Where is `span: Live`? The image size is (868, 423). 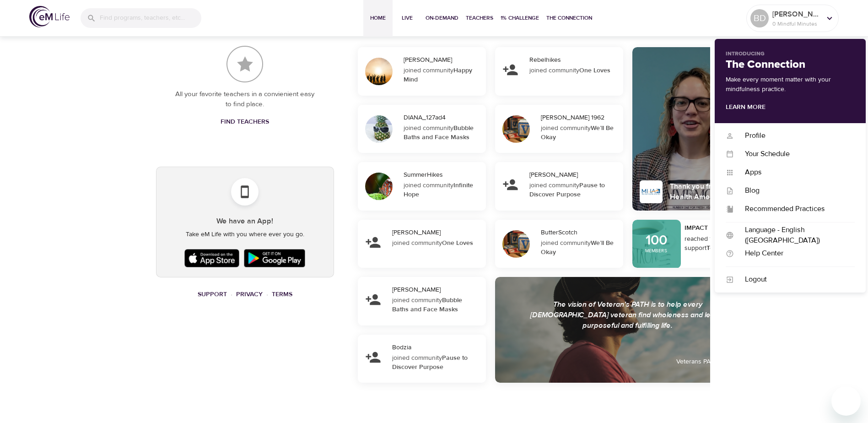
span: Live is located at coordinates (408, 18).